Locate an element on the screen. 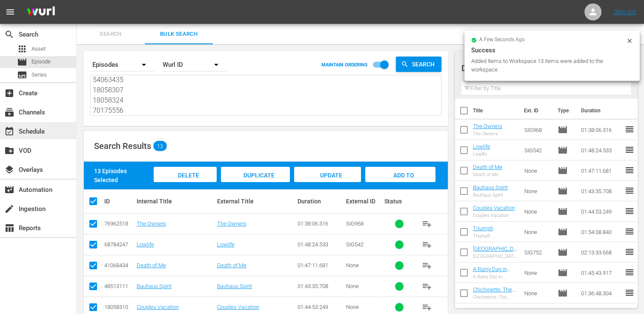 The width and height of the screenshot is (644, 314). span: SIG968 is located at coordinates (354, 223).